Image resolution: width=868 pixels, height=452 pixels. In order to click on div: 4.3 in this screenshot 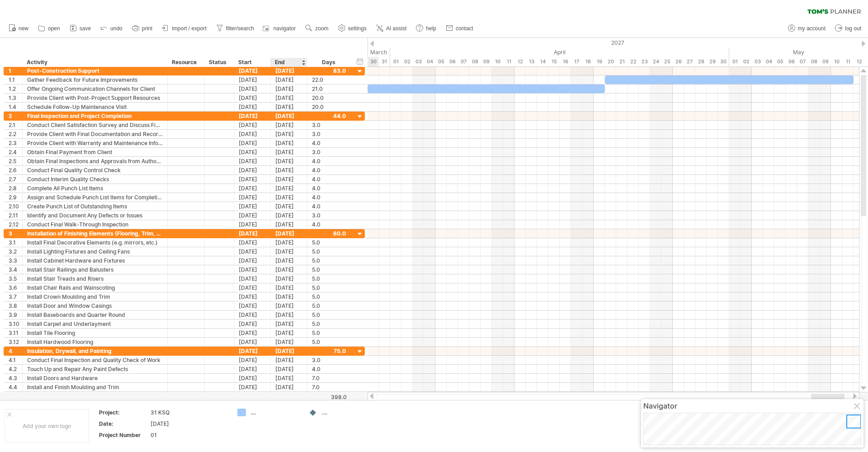, I will do `click(15, 378)`.